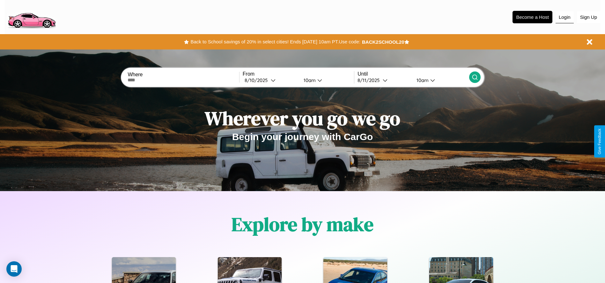 The image size is (605, 283). Describe the element at coordinates (600, 141) in the screenshot. I see `div: Give Feedback` at that location.